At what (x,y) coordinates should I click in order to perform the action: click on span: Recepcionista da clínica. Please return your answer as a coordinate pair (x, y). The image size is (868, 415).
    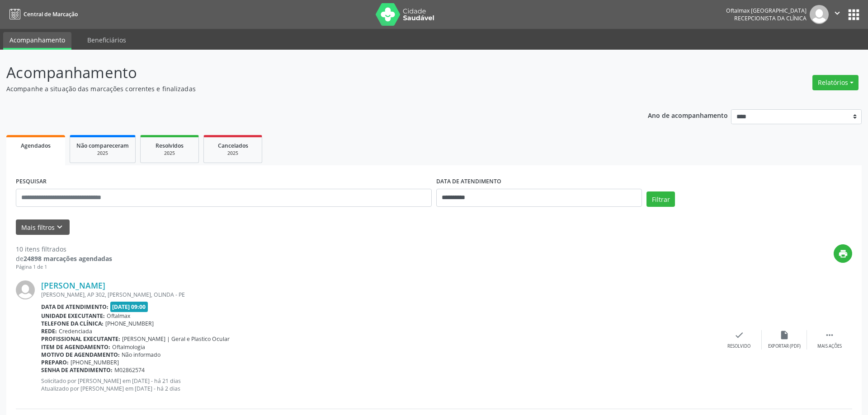
    Looking at the image, I should click on (771, 18).